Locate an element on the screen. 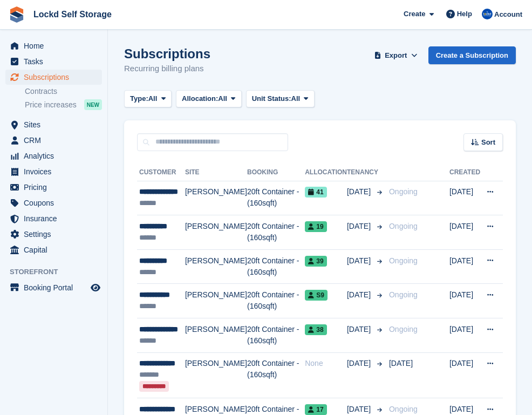 The image size is (532, 415). th: Allocation is located at coordinates (326, 173).